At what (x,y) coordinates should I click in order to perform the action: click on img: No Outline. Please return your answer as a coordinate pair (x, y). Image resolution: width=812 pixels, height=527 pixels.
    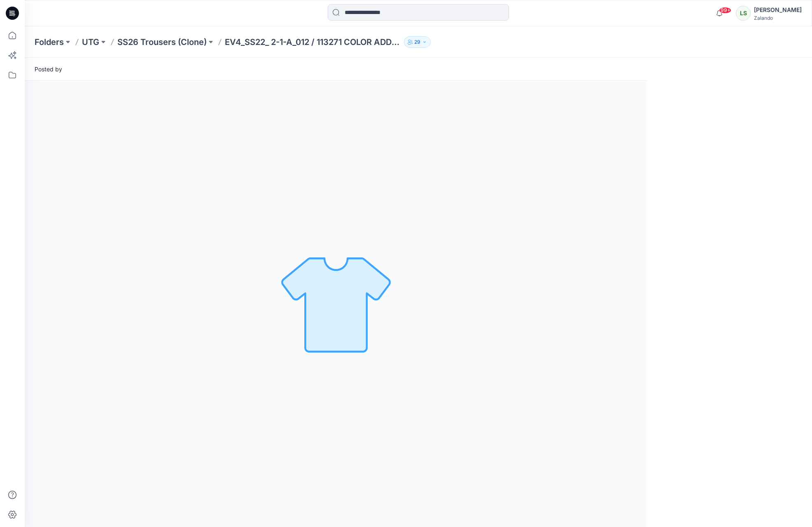
    Looking at the image, I should click on (336, 304).